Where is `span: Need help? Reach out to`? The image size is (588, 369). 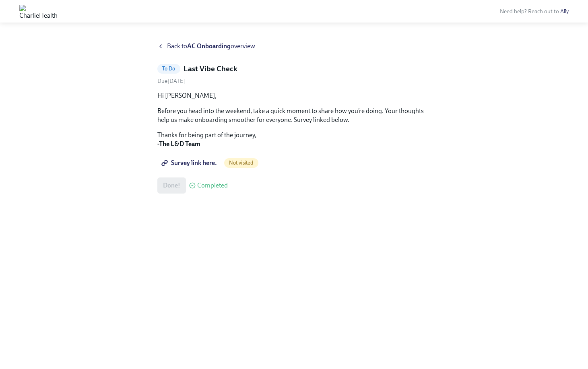 span: Need help? Reach out to is located at coordinates (534, 11).